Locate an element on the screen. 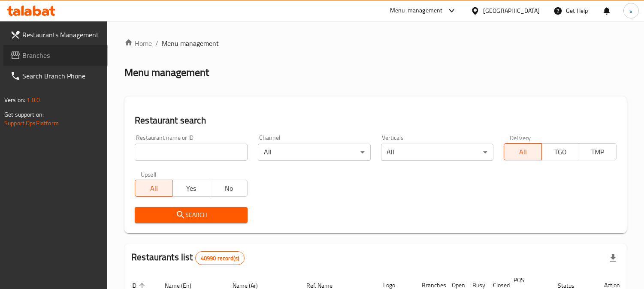 Image resolution: width=644 pixels, height=289 pixels. span: No is located at coordinates (228, 188).